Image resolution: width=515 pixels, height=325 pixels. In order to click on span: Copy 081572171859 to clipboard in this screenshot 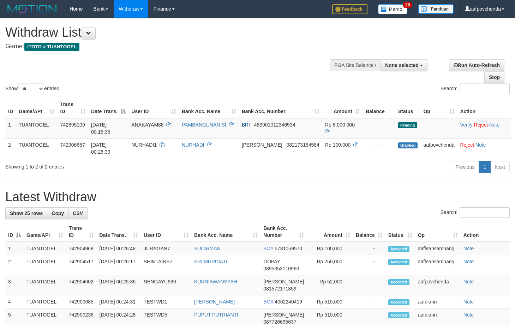, I will do `click(279, 289)`.